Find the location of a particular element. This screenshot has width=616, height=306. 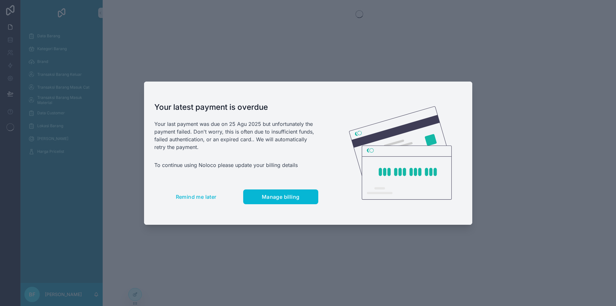

span: Remind me later is located at coordinates (196, 197).